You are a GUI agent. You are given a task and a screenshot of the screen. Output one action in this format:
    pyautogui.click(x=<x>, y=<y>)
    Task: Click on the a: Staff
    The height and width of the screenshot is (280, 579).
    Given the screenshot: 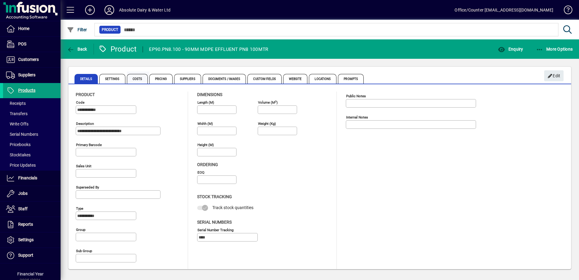 What is the action you would take?
    pyautogui.click(x=32, y=209)
    